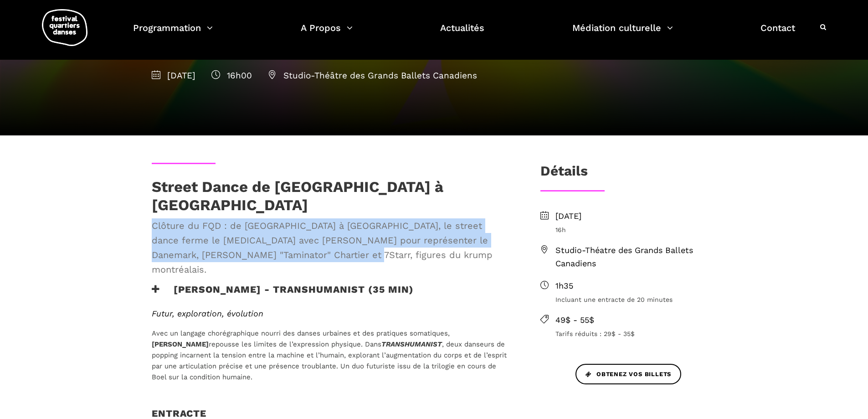  Describe the element at coordinates (231, 75) in the screenshot. I see `span: 16h00` at that location.